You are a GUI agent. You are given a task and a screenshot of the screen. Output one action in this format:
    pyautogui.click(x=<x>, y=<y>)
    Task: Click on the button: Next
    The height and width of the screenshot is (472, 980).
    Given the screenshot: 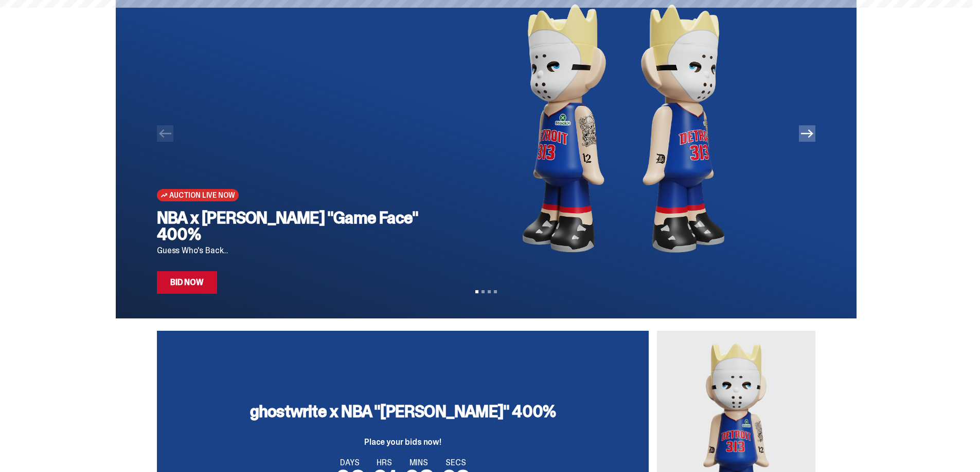 What is the action you would take?
    pyautogui.click(x=807, y=134)
    